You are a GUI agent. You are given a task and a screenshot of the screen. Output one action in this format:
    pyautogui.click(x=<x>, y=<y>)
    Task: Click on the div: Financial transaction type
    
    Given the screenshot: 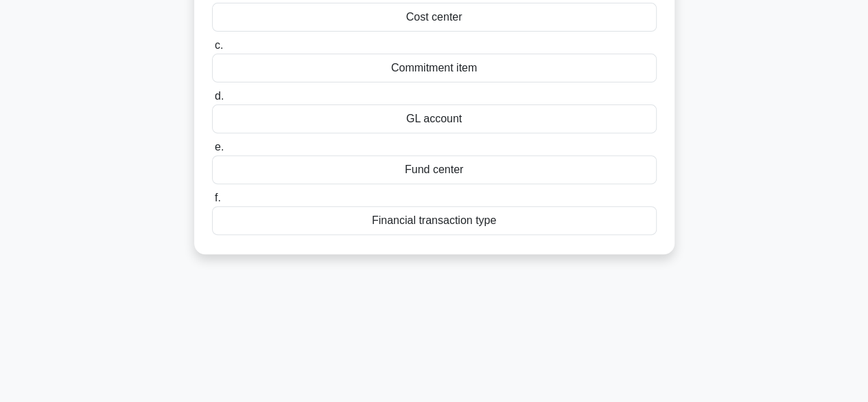 What is the action you would take?
    pyautogui.click(x=434, y=221)
    